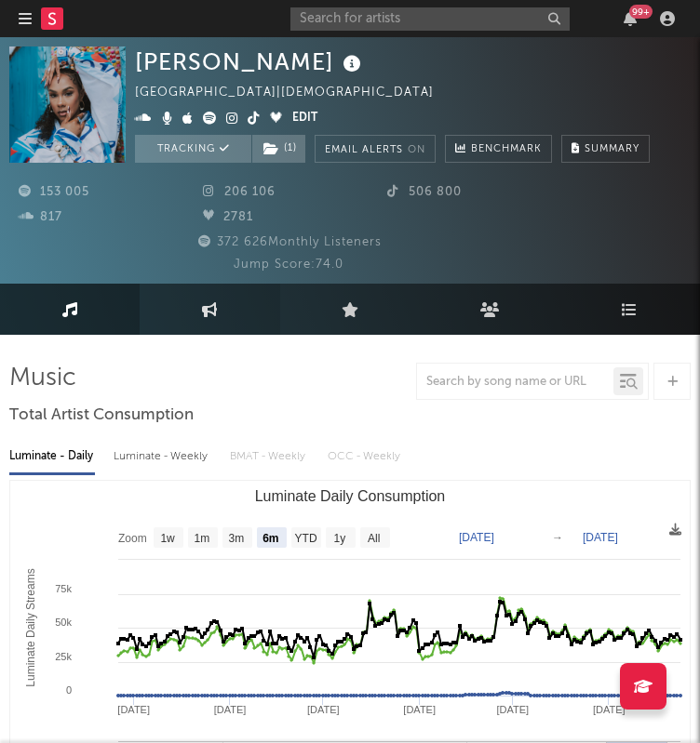  What do you see at coordinates (101, 416) in the screenshot?
I see `span: Total Artist Consumption` at bounding box center [101, 416].